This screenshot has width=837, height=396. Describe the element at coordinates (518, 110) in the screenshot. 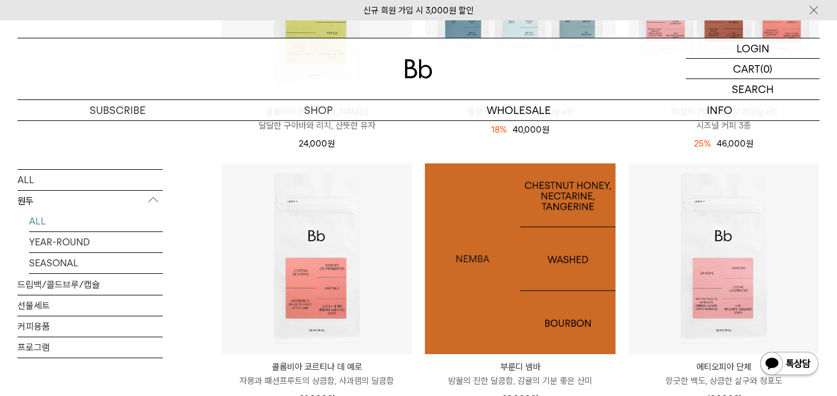

I see `p: WHOLESALE` at that location.